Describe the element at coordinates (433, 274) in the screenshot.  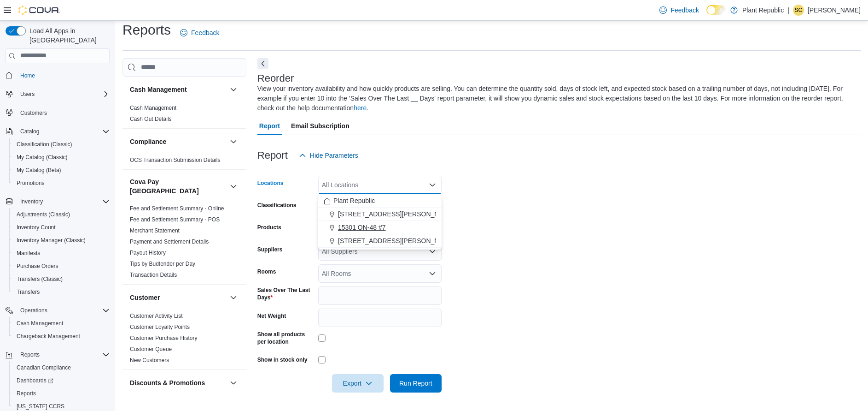
I see `button: Open list of options` at that location.